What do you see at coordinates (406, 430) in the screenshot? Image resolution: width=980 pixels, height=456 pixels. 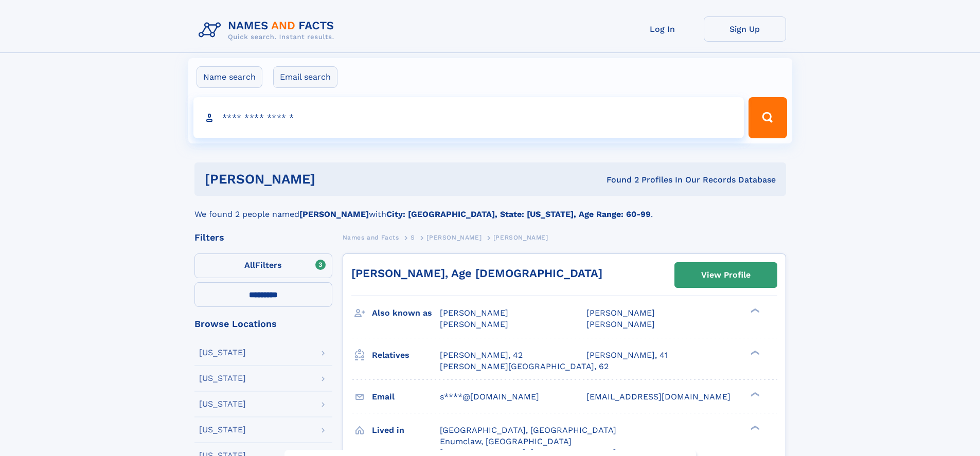 I see `h3: Lived in` at bounding box center [406, 430].